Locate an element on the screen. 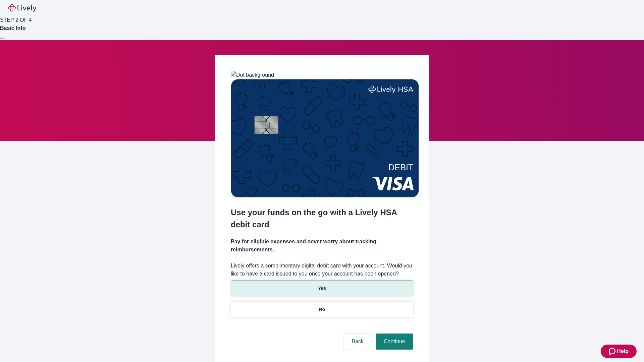 This screenshot has height=362, width=644. button: Yes is located at coordinates (322, 288).